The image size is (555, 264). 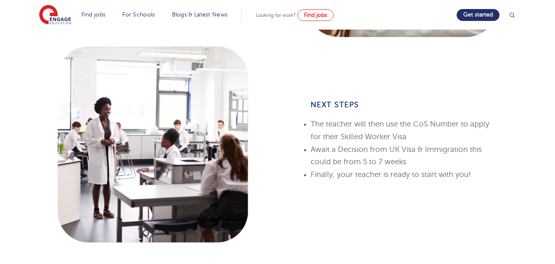 I want to click on span: The teacher will then use the CoS Number to apply for their Skilled Worker Visa, so click(x=400, y=131).